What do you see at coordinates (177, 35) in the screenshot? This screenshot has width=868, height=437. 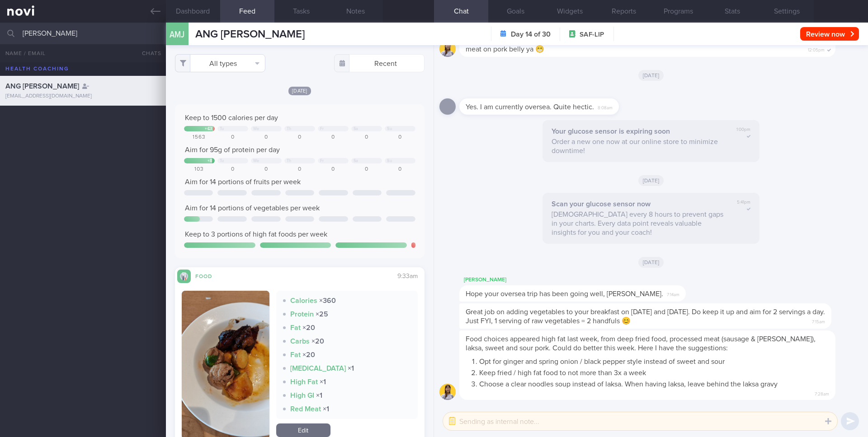 I see `div: AMJ` at bounding box center [177, 35].